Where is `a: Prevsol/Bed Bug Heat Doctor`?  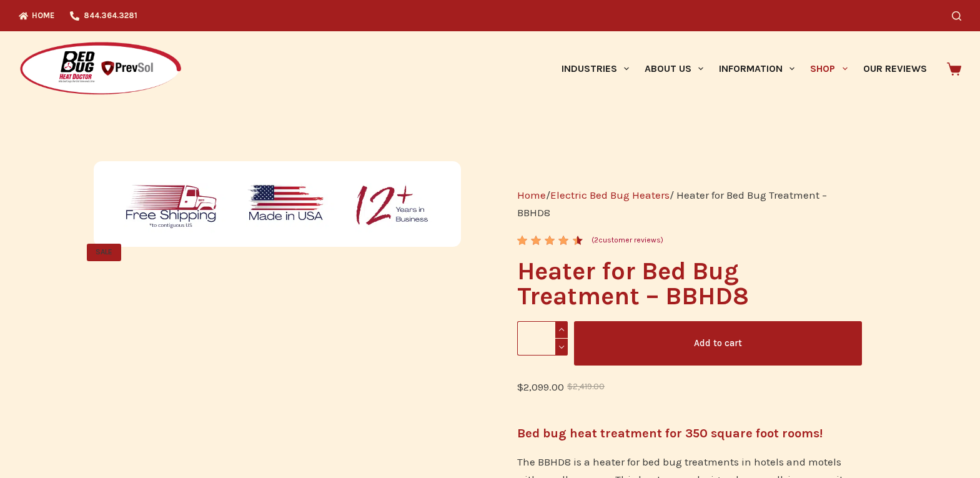
a: Prevsol/Bed Bug Heat Doctor is located at coordinates (101, 69).